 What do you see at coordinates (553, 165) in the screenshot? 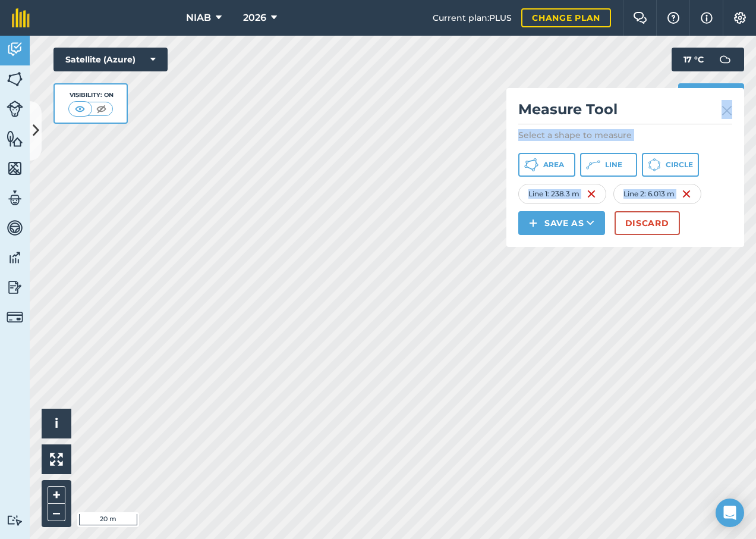
I see `span: Area` at bounding box center [553, 165].